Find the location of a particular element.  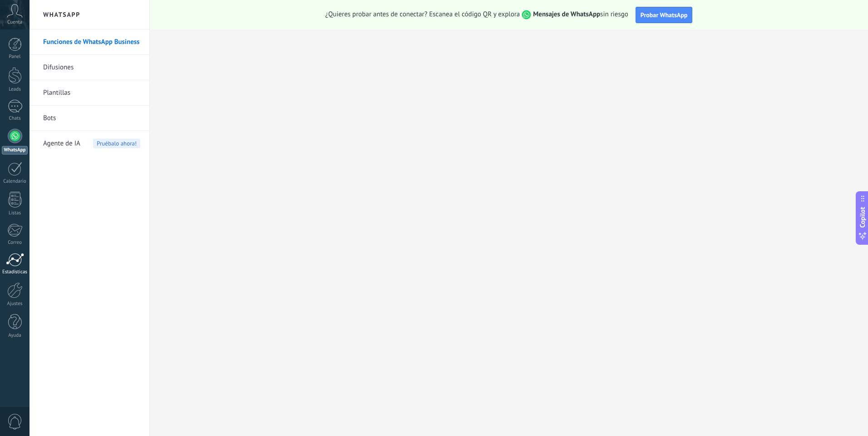

span: Copilot is located at coordinates (863, 218).